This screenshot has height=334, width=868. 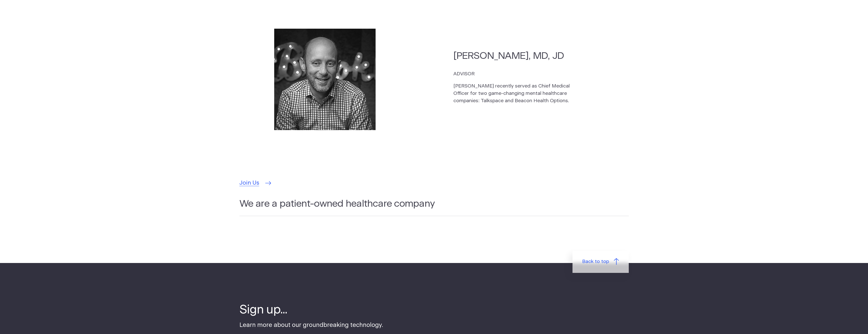 What do you see at coordinates (596, 262) in the screenshot?
I see `span: Back to top` at bounding box center [596, 262].